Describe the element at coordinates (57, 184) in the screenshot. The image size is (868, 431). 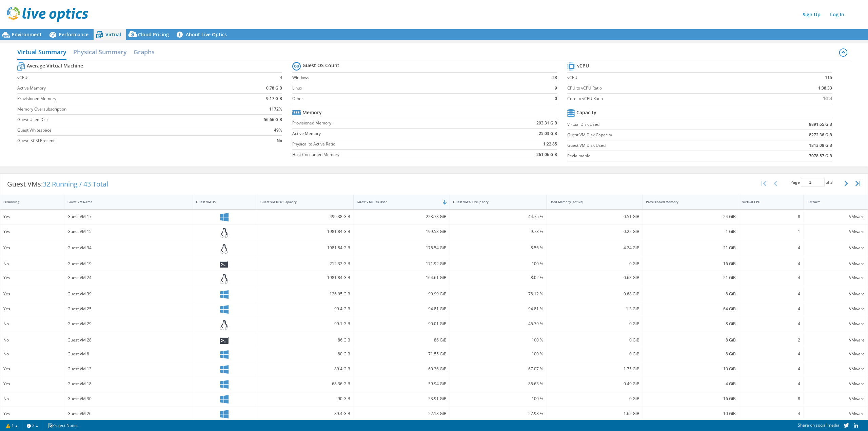
I see `div: Guest VMs:` at that location.